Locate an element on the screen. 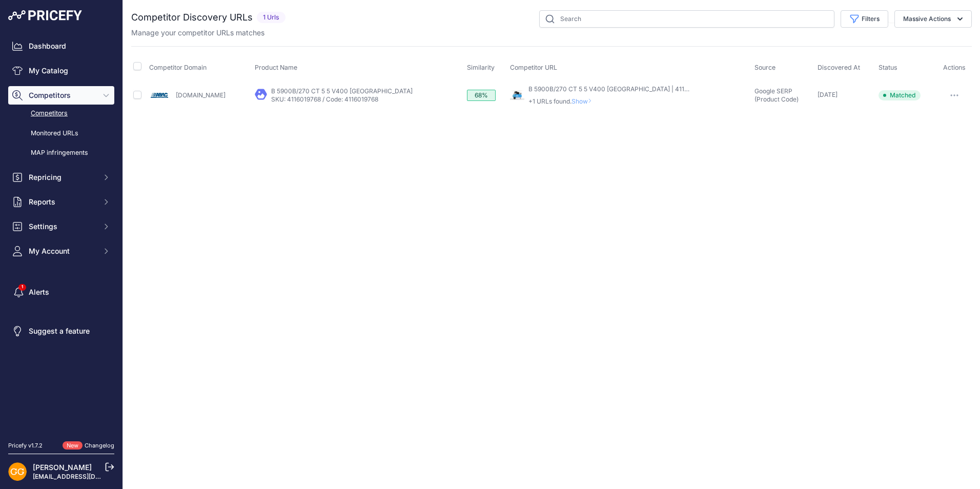  span: Actions is located at coordinates (954, 67).